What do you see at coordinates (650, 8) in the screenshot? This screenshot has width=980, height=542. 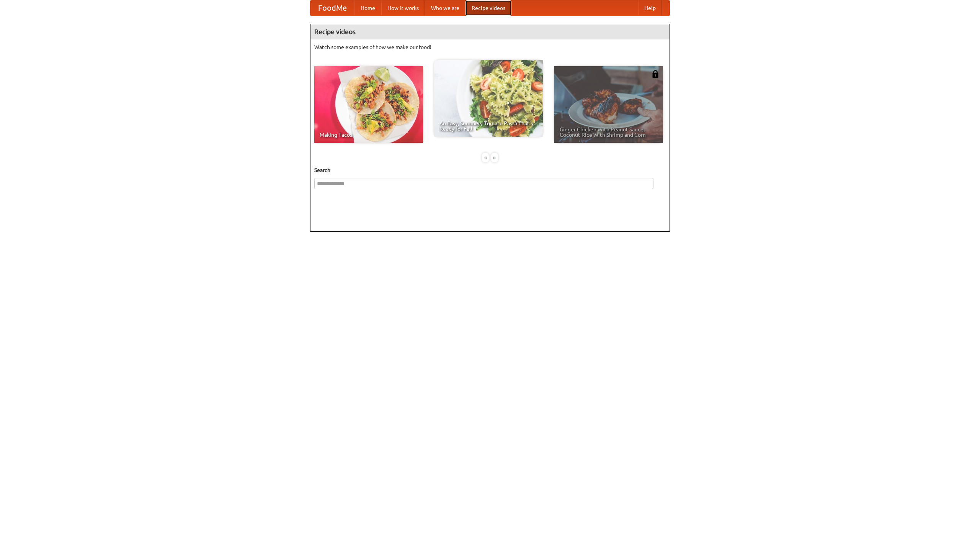 I see `a: Help` at bounding box center [650, 8].